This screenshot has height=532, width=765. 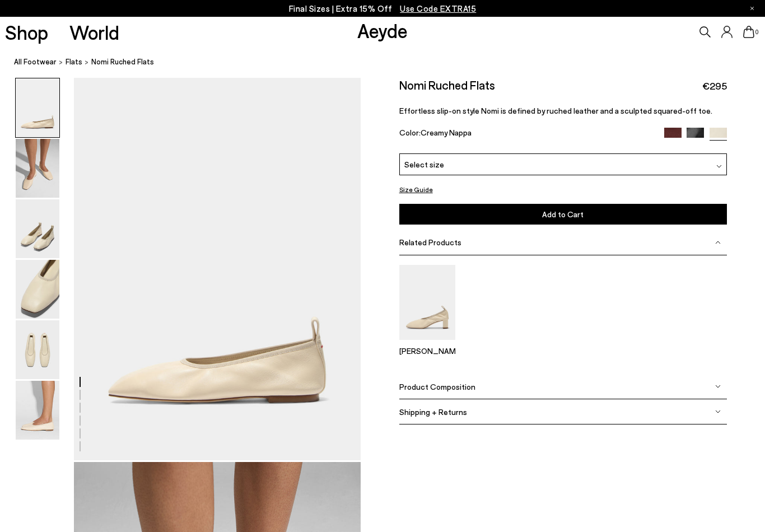 I want to click on span: Product Composition, so click(x=438, y=386).